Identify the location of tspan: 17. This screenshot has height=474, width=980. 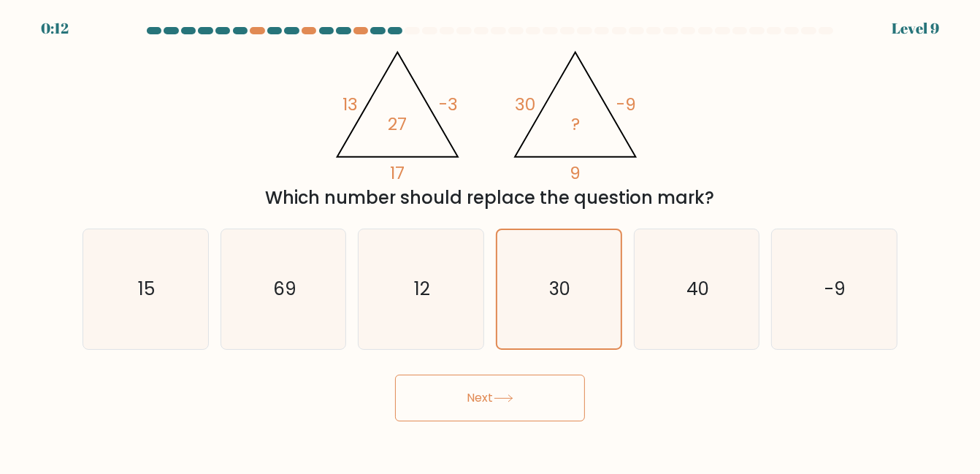
(397, 172).